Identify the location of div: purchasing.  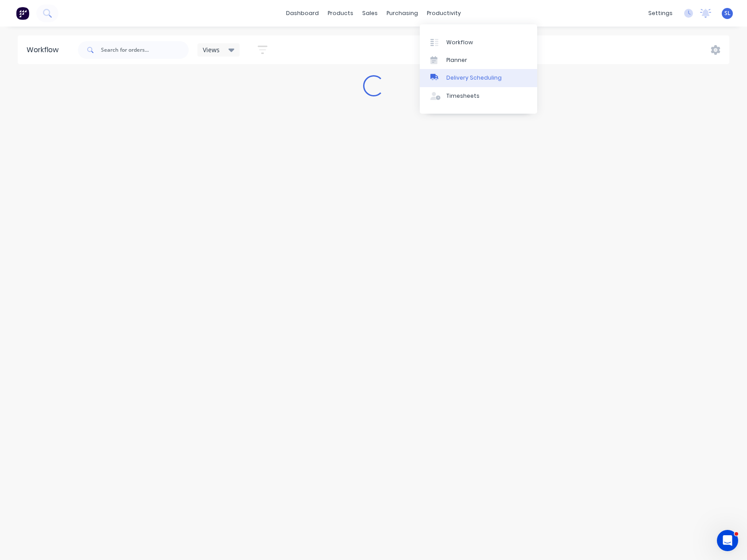
(402, 13).